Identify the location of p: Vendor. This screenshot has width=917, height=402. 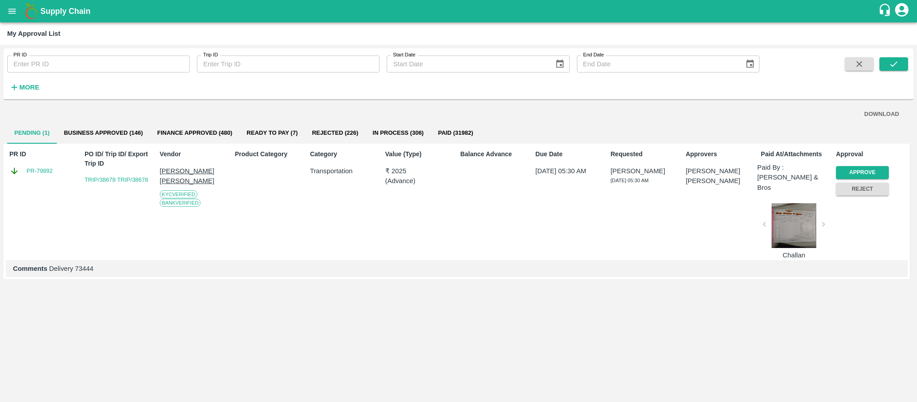
(196, 154).